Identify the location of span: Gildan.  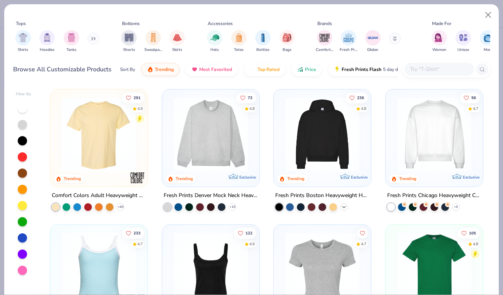
(372, 50).